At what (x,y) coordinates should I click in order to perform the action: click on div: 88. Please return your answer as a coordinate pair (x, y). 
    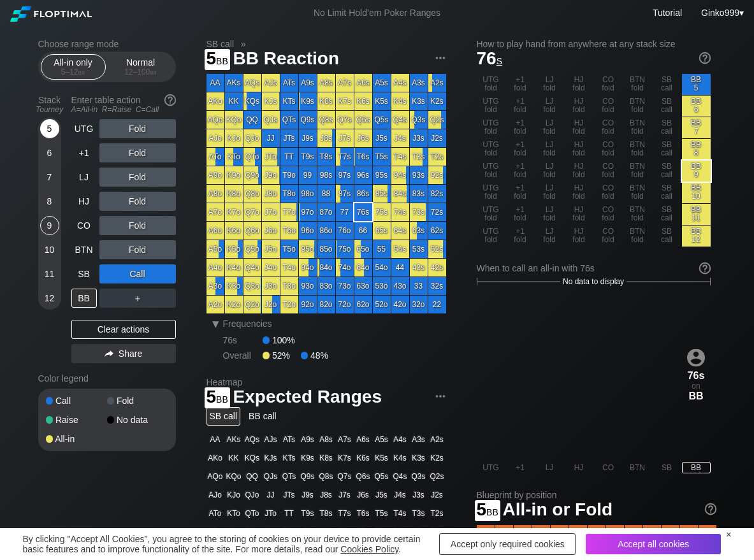
    Looking at the image, I should click on (326, 193).